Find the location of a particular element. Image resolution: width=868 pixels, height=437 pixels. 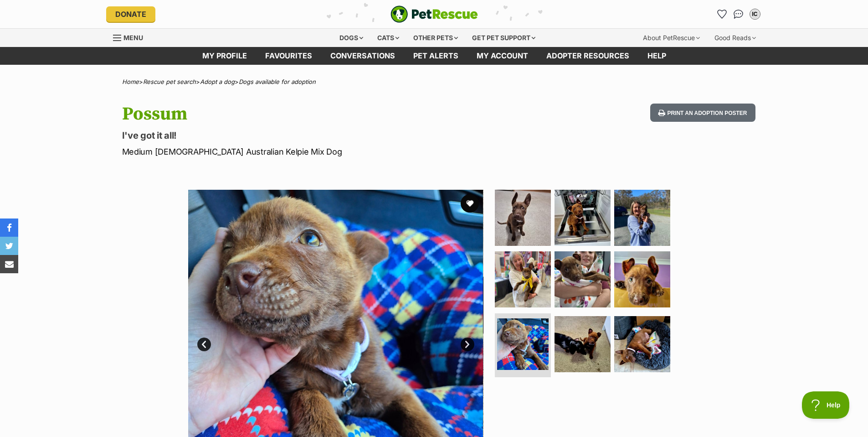

a: Donate is located at coordinates (131, 14).